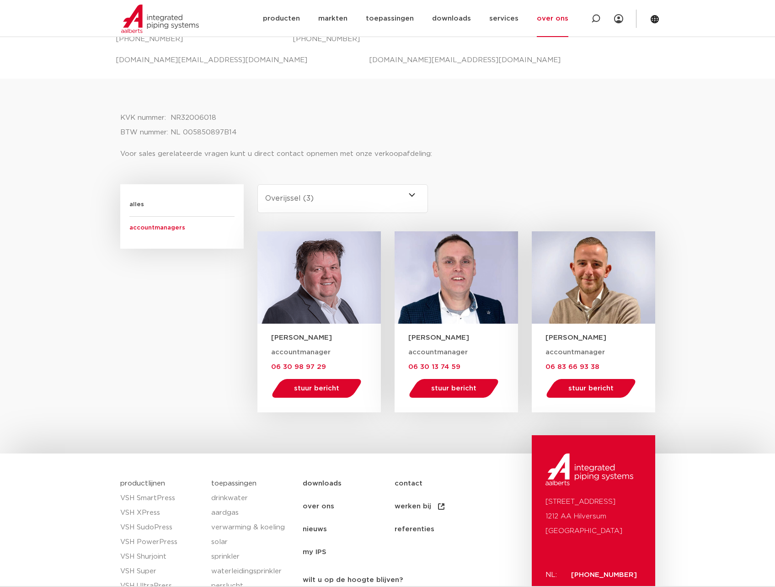  What do you see at coordinates (440, 484) in the screenshot?
I see `a: contact` at bounding box center [440, 484].